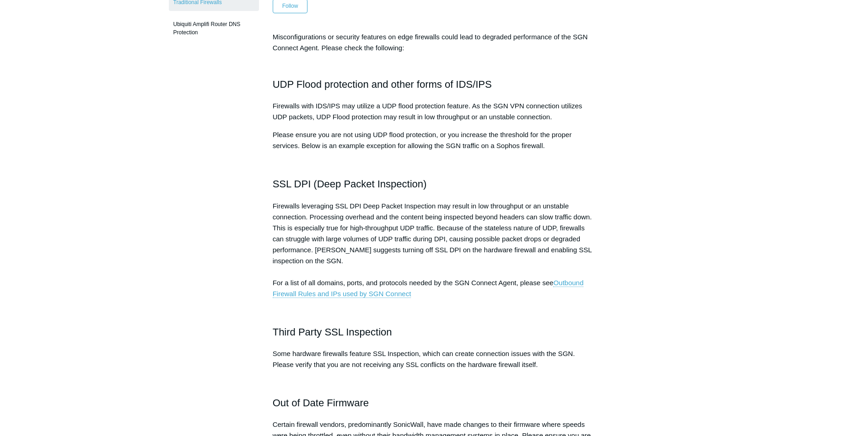 The image size is (868, 436). I want to click on p: Firewalls with IDS/IPS may utilize a UDP flood protection feature. As the SGN VPN connection util..., so click(434, 112).